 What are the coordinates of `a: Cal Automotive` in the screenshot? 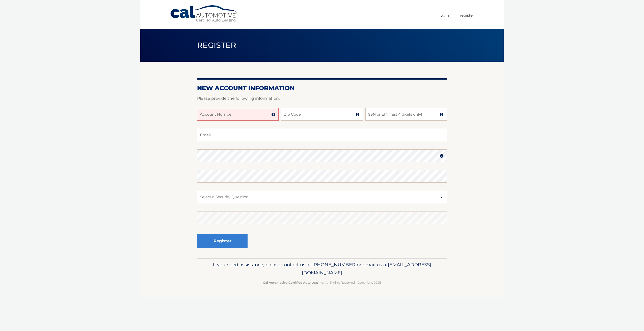 It's located at (204, 14).